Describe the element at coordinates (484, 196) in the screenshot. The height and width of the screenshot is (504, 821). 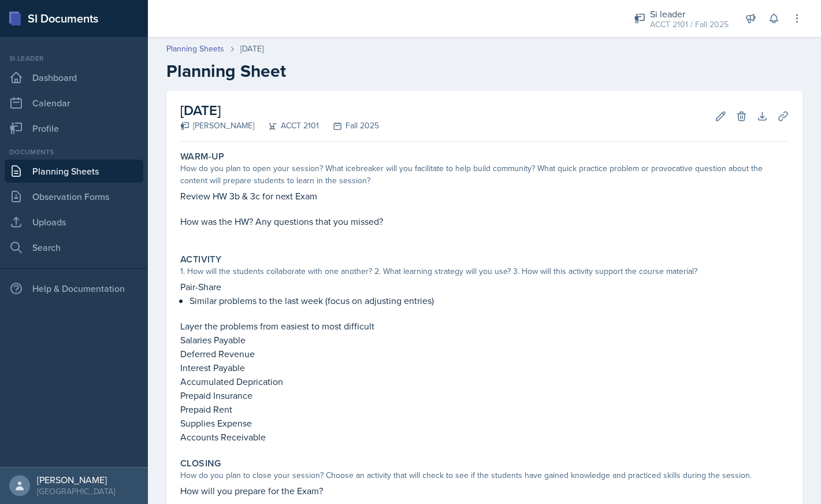
I see `p: Review HW 3b & 3c for next Exam` at that location.